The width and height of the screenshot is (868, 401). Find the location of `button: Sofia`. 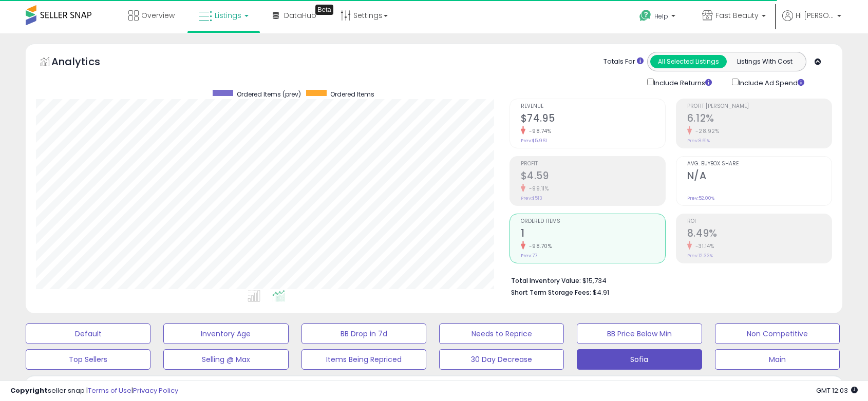

button: Sofia is located at coordinates (639, 359).